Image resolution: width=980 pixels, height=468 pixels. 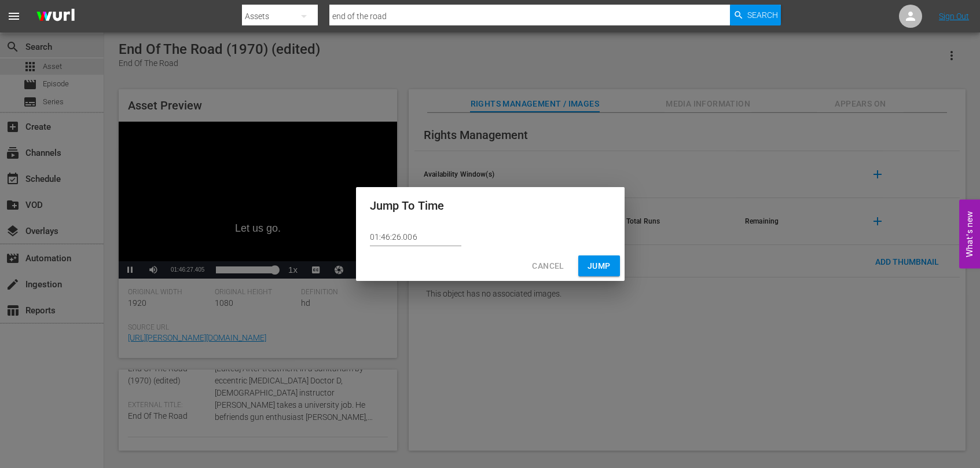 What do you see at coordinates (969, 234) in the screenshot?
I see `button: Open Feedback Widget` at bounding box center [969, 234].